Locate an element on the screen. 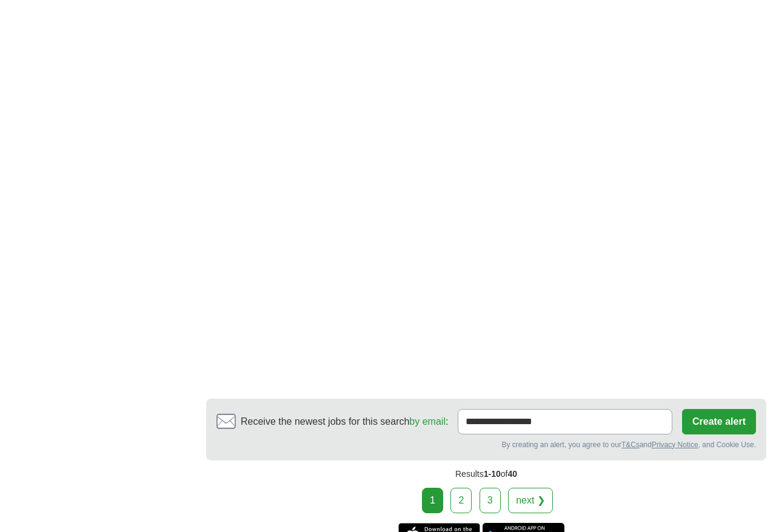 The image size is (776, 532). a: Privacy Notice is located at coordinates (675, 445).